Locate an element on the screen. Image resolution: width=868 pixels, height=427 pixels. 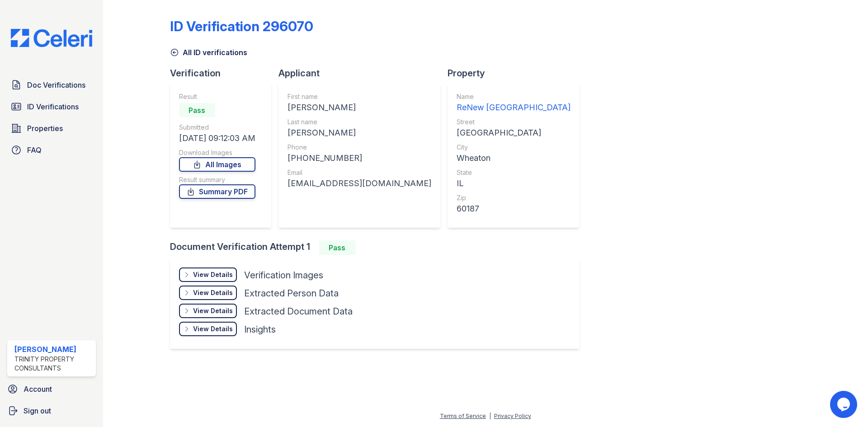
img: CE_Logo_Blue-a8612792a0a2168367f1c8372b55b34899dd931a85d93a1a3d3e32e68fde9ad4.png is located at coordinates (52, 38).